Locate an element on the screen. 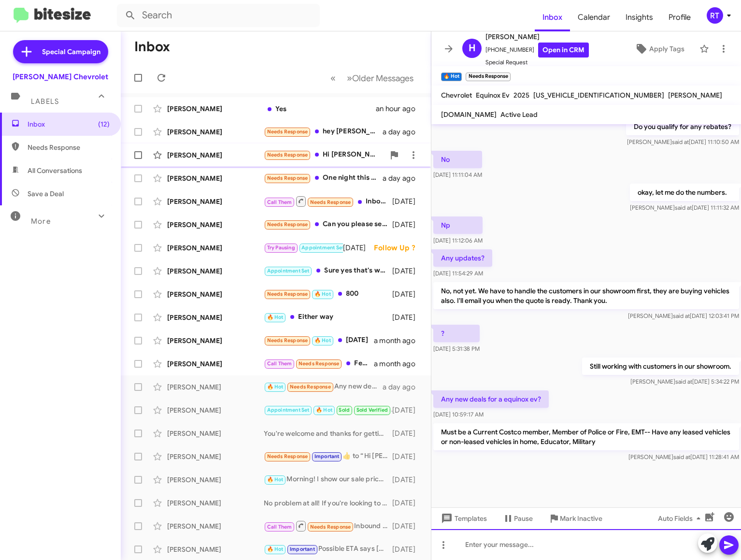  span: Profile is located at coordinates (679, 17).